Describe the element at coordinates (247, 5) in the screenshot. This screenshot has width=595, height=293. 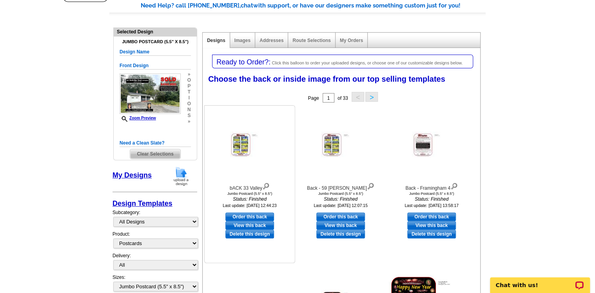
I see `span: chat` at that location.